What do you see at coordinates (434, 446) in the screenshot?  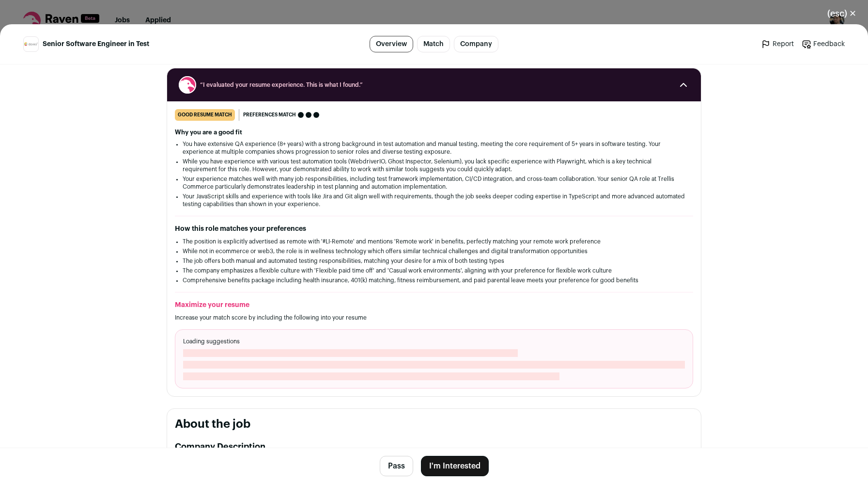 I see `h2: Company Description` at bounding box center [434, 446].